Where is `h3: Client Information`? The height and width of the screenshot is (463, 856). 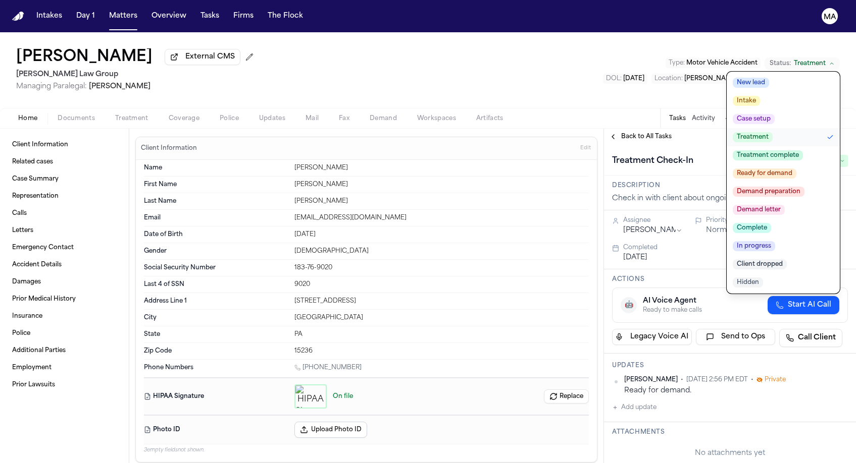 h3: Client Information is located at coordinates (169, 148).